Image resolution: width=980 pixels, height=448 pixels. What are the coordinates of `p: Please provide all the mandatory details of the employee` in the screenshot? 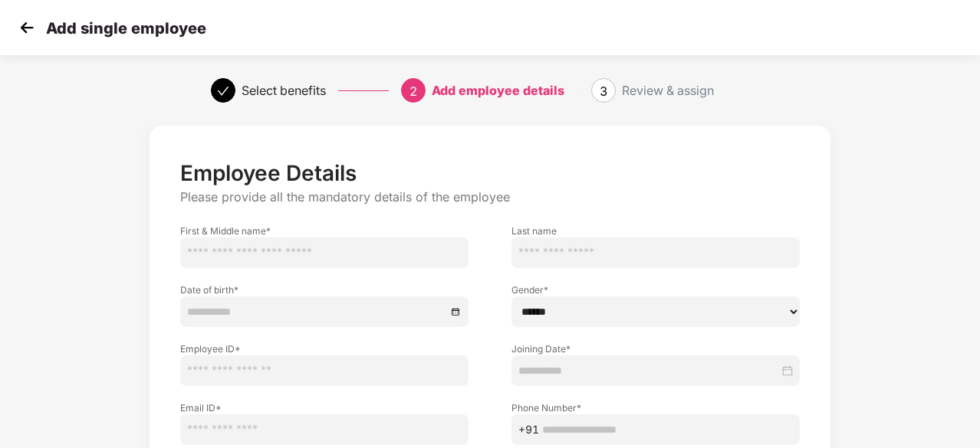 It's located at (490, 197).